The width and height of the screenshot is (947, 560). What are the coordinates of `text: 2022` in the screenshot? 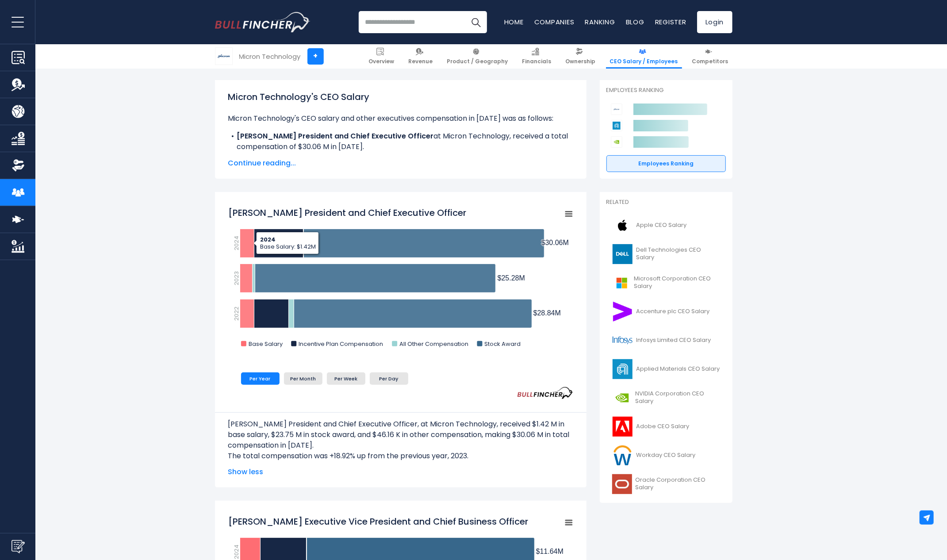 It's located at (236, 313).